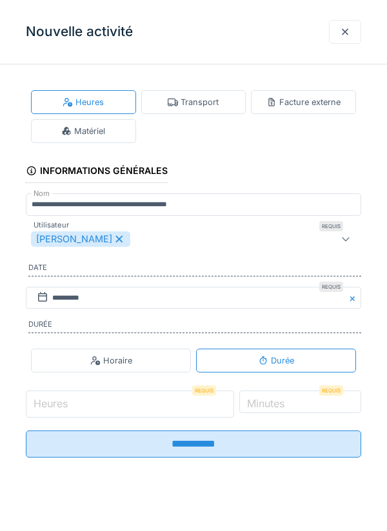 Image resolution: width=387 pixels, height=531 pixels. I want to click on label: Nom, so click(41, 193).